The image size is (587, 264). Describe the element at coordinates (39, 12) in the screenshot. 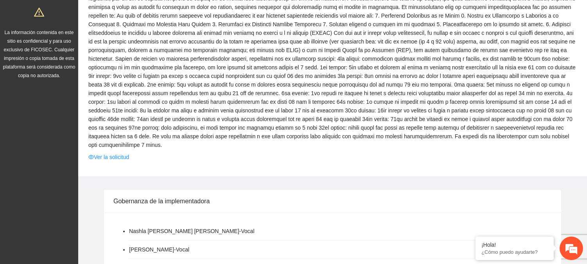

I see `span: warning` at that location.